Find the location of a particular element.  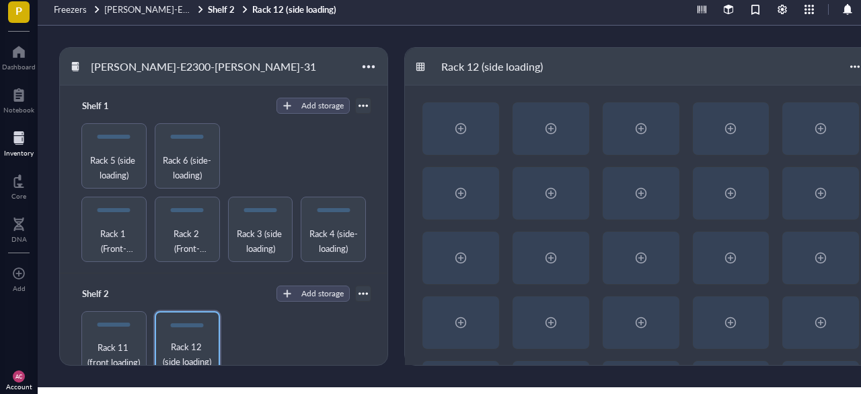

a: Inventory is located at coordinates (19, 142).